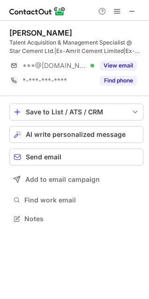 This screenshot has width=149, height=299. What do you see at coordinates (76, 134) in the screenshot?
I see `button: AI write personalized message` at bounding box center [76, 134].